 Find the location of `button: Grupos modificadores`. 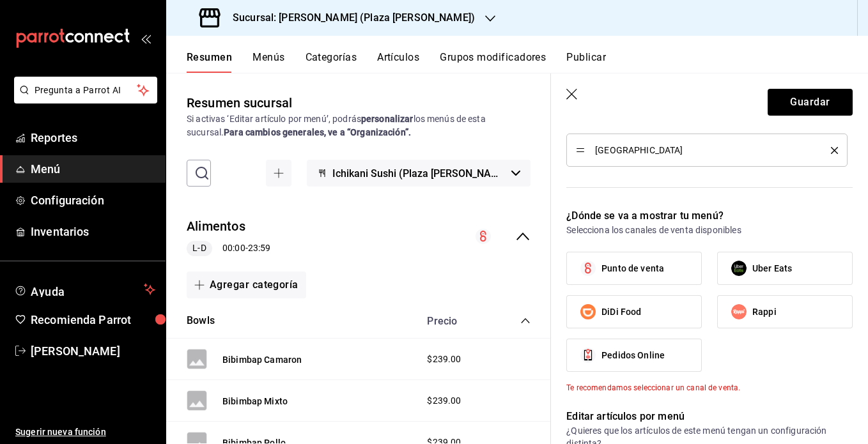

button: Grupos modificadores is located at coordinates (492, 61).